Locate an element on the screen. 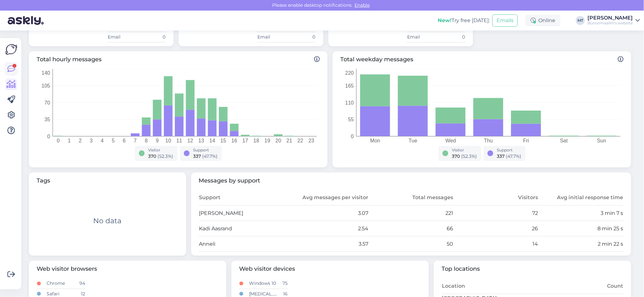  td: 8 min 25 s is located at coordinates (581, 229).